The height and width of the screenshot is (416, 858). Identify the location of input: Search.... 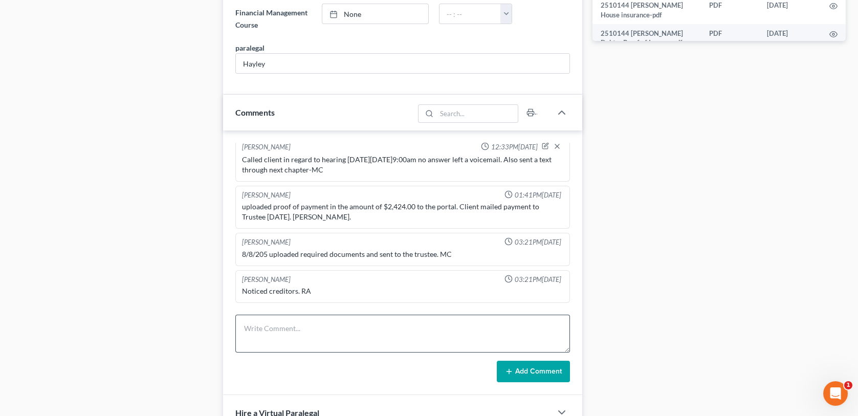
(477, 114).